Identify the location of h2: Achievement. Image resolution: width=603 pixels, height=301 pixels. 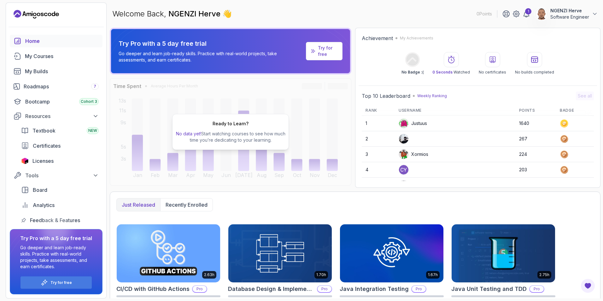
(377, 38).